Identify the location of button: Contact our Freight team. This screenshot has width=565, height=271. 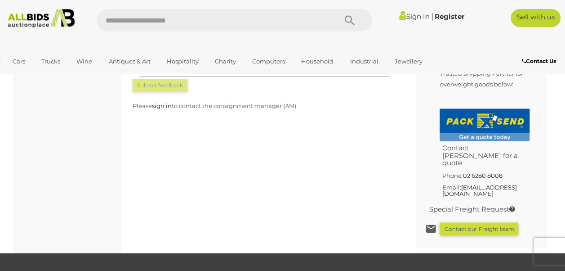
(479, 228).